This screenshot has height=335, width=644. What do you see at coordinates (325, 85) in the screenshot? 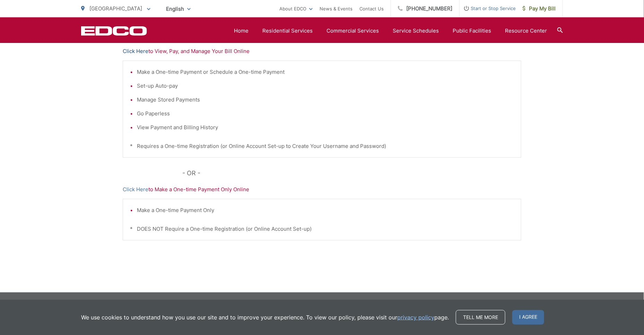
I see `li: Set-up Auto-pay` at bounding box center [325, 85].